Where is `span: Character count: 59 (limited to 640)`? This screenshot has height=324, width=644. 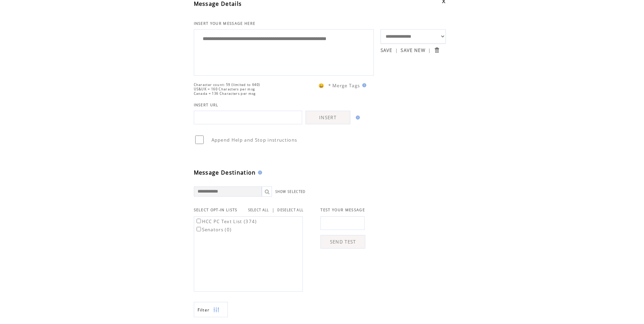
span: Character count: 59 (limited to 640) is located at coordinates (227, 85).